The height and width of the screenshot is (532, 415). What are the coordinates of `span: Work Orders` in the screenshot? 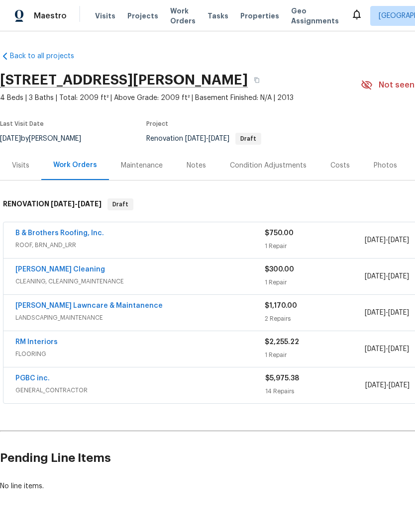 It's located at (183, 16).